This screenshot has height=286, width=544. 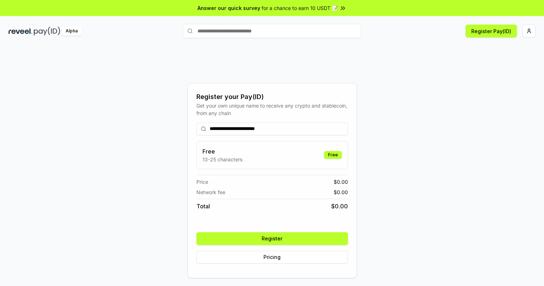 What do you see at coordinates (492, 31) in the screenshot?
I see `button: Register Pay(ID)` at bounding box center [492, 31].